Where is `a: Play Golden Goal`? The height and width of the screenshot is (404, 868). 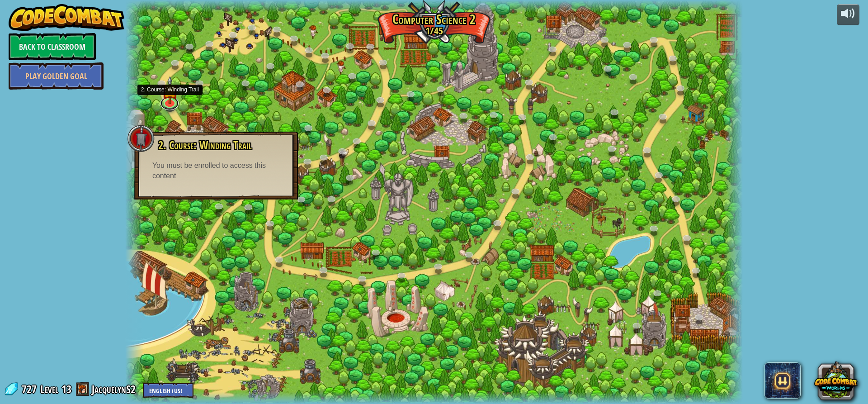 a: Play Golden Goal is located at coordinates (56, 76).